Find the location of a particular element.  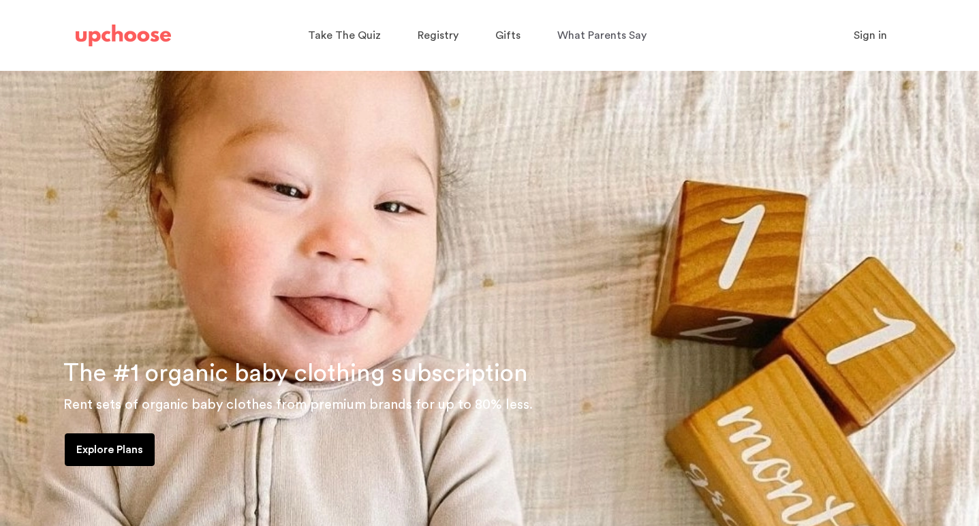

p: Explore Plans is located at coordinates (110, 450).